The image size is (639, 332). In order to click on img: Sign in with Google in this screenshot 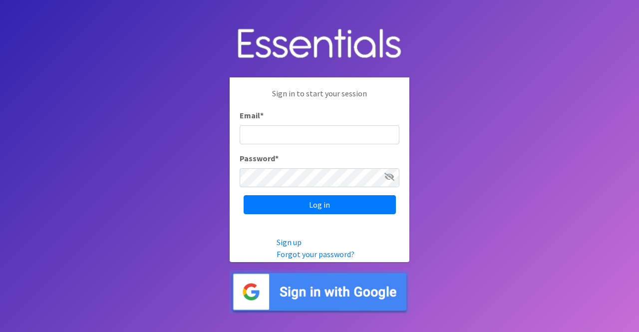, I will do `click(319, 291)`.